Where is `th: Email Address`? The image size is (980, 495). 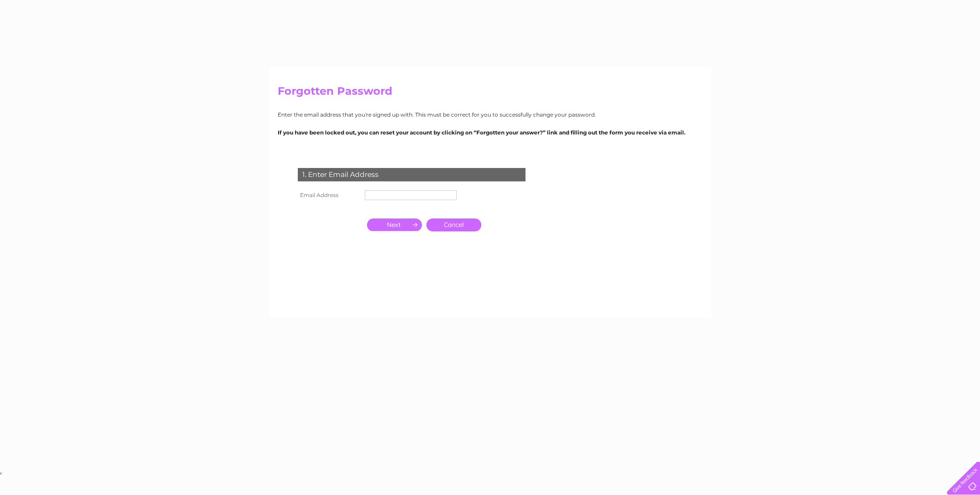
th: Email Address is located at coordinates (329, 195).